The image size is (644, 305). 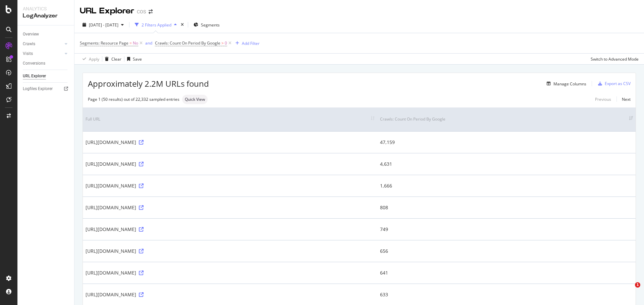 I want to click on span: 0, so click(x=226, y=43).